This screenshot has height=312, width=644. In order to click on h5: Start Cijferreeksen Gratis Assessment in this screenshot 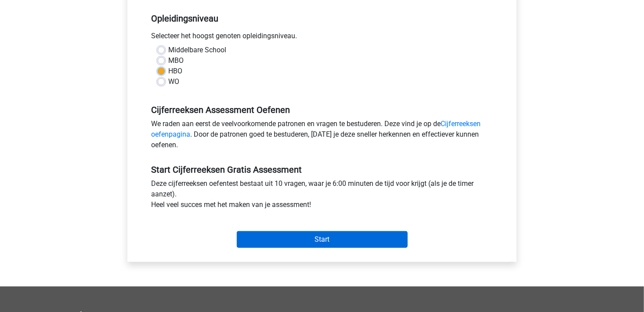, I will do `click(322, 170)`.